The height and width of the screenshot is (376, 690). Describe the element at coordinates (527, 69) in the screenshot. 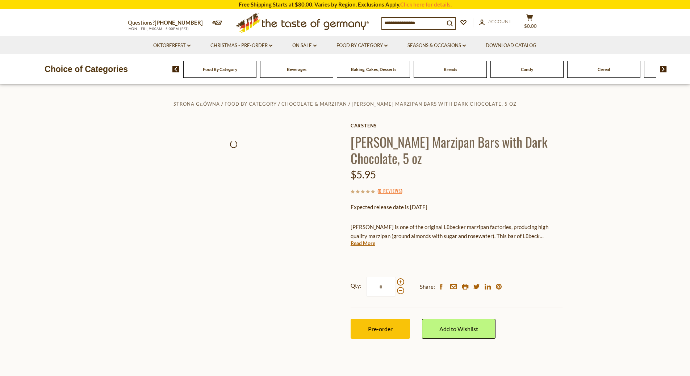

I see `span: Candy` at that location.